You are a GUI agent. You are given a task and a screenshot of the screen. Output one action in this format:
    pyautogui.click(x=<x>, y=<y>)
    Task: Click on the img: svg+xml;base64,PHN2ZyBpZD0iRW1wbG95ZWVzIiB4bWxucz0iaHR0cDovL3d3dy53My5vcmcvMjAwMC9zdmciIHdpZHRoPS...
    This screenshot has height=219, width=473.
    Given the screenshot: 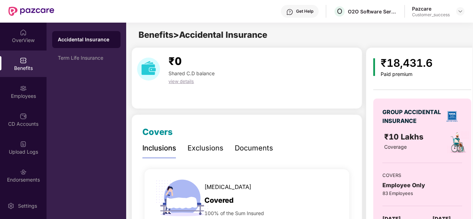 What is the action you would take?
    pyautogui.click(x=23, y=88)
    